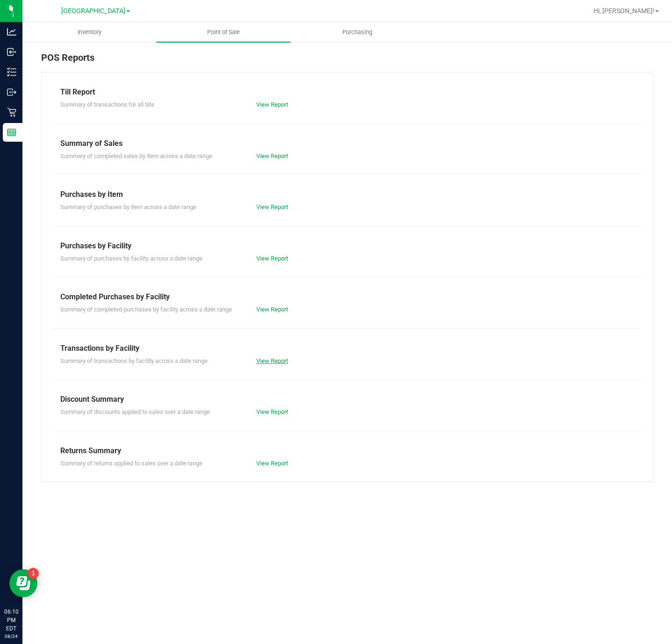 This screenshot has height=644, width=672. What do you see at coordinates (358, 32) in the screenshot?
I see `a: Purchasing` at bounding box center [358, 32].